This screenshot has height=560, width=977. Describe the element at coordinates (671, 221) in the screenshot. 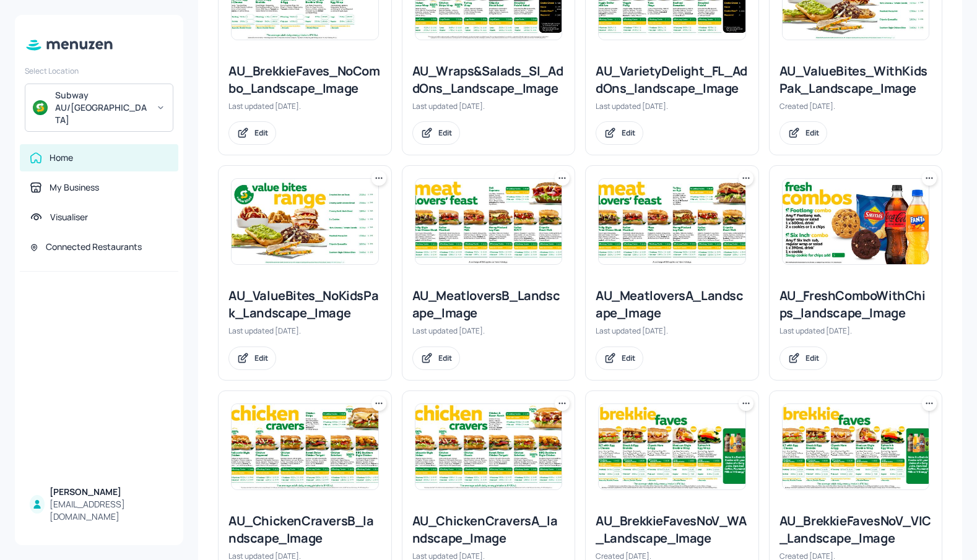

I see `img: 2025-07-18-175280330897191gqfzlnygg.jpeg` at that location.